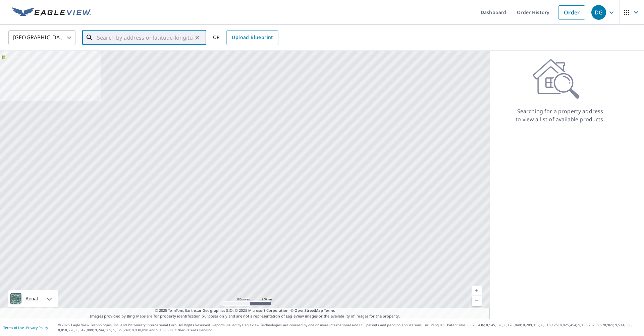 This screenshot has width=644, height=336. Describe the element at coordinates (14, 328) in the screenshot. I see `a: Terms of Use` at that location.